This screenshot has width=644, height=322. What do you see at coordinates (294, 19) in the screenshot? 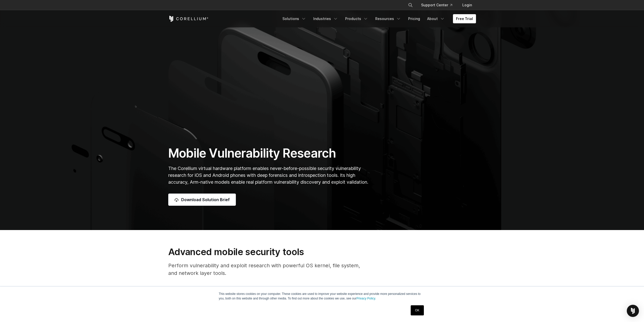
I see `a: Solutions` at bounding box center [294, 19].